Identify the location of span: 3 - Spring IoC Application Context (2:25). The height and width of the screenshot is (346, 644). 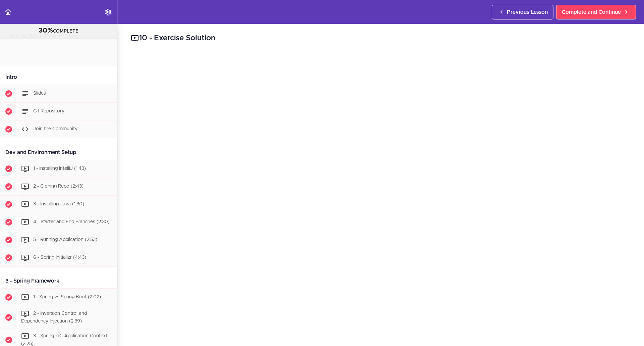
(64, 339).